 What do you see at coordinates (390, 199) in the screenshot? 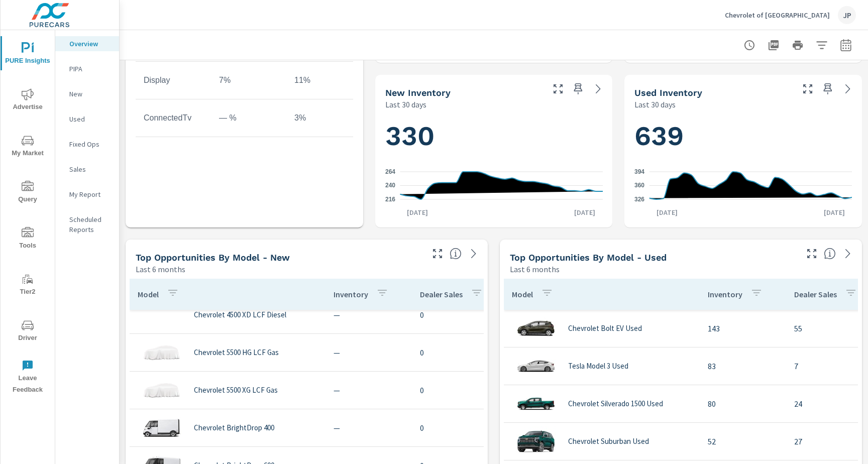
I see `text: 216` at bounding box center [390, 199].